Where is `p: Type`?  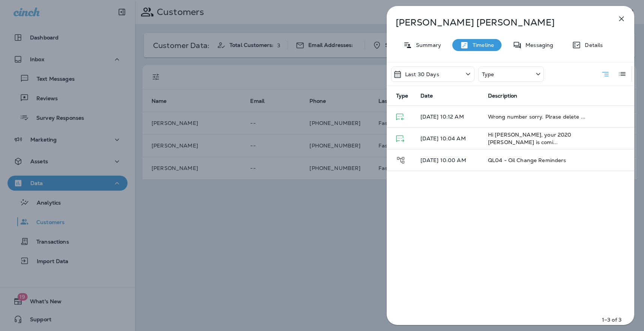 p: Type is located at coordinates (488, 74).